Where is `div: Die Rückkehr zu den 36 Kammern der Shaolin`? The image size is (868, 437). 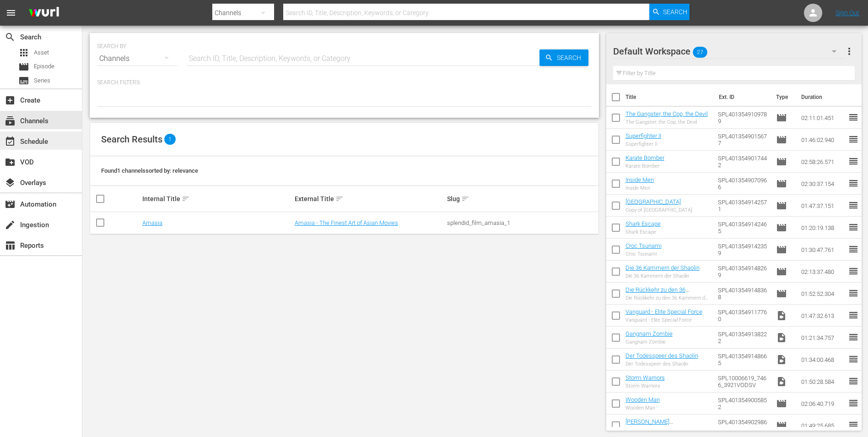
div: Die Rückkehr zu den 36 Kammern der Shaolin is located at coordinates (668, 298).